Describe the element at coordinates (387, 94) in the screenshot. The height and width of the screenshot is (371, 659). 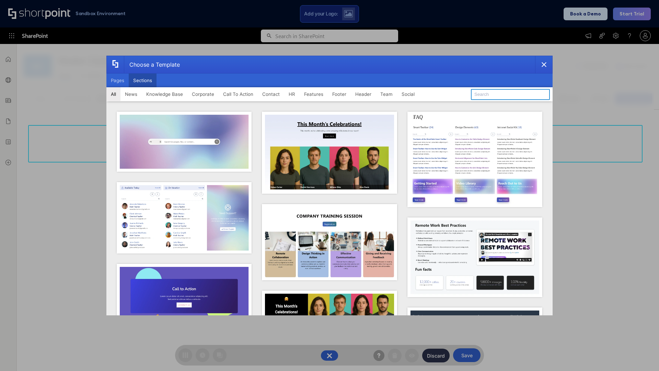
I see `button: Team` at that location.